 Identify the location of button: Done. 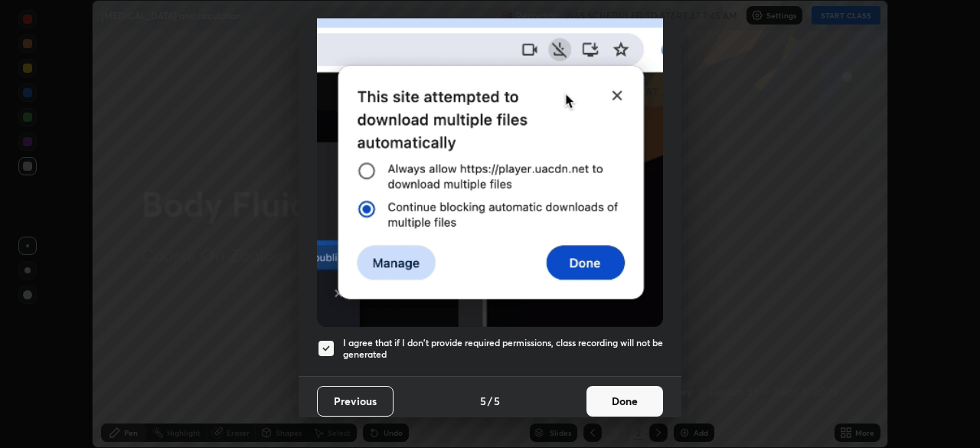
(625, 401).